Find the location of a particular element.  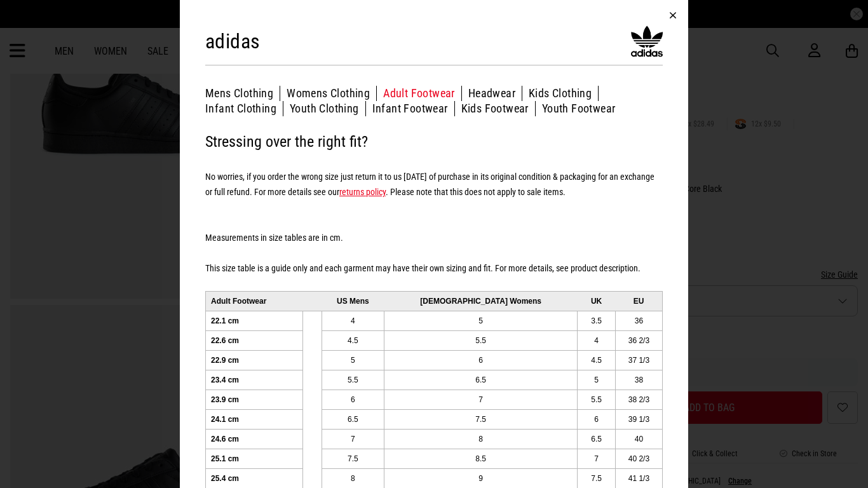

td: 38 is located at coordinates (638, 380).